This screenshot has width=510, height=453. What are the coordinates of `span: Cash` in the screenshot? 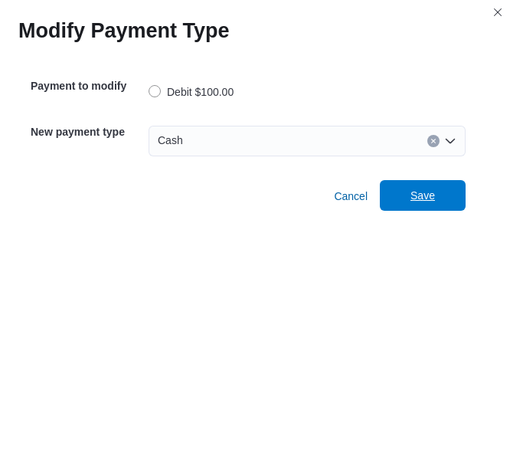 It's located at (170, 140).